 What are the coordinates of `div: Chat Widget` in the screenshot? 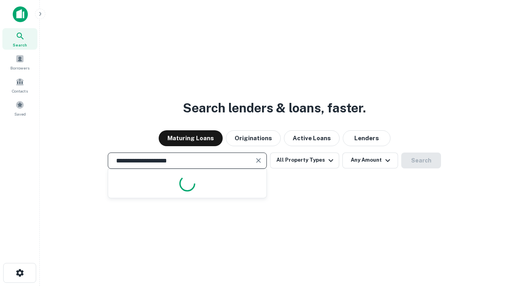 It's located at (489, 242).